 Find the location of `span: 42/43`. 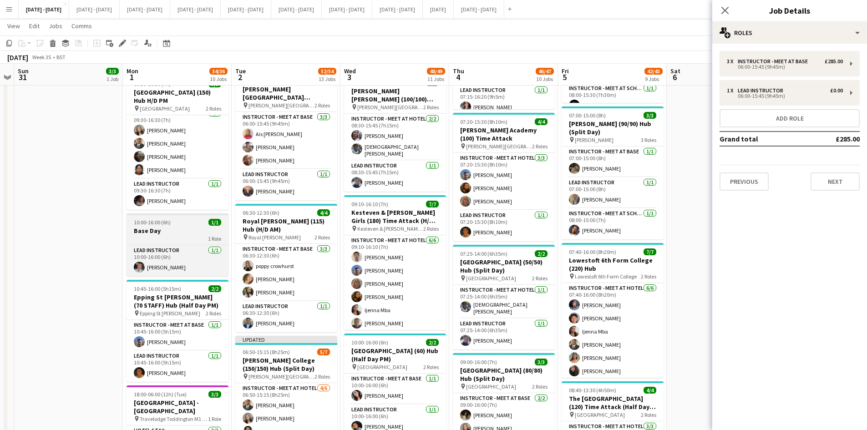

span: 42/43 is located at coordinates (653, 71).